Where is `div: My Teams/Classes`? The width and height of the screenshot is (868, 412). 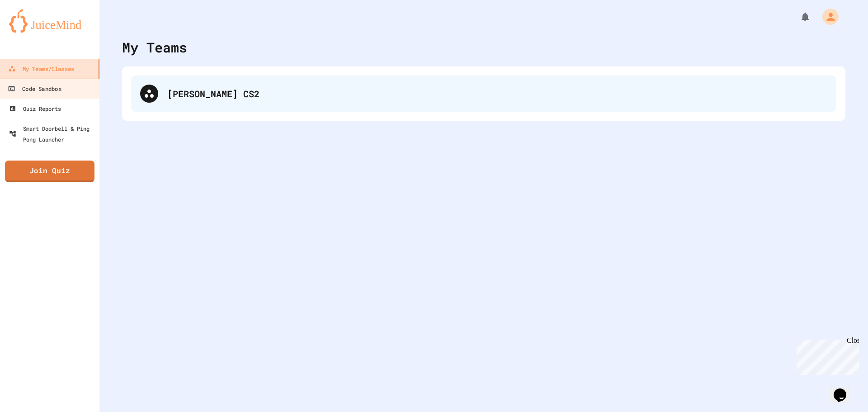 div: My Teams/Classes is located at coordinates (41, 69).